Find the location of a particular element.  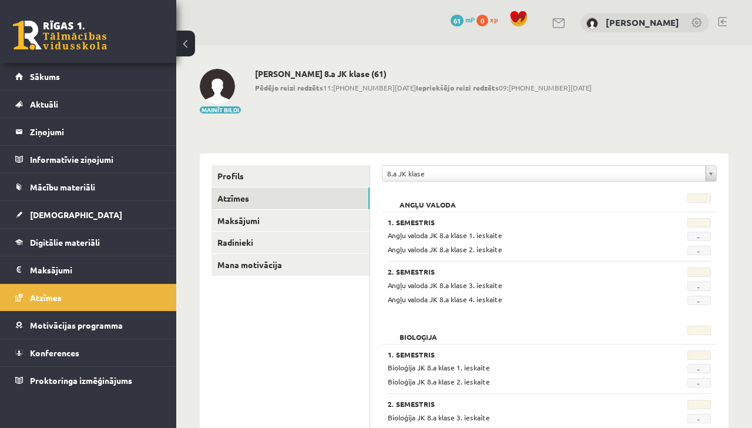

legend: Informatīvie ziņojumi is located at coordinates (96, 159).